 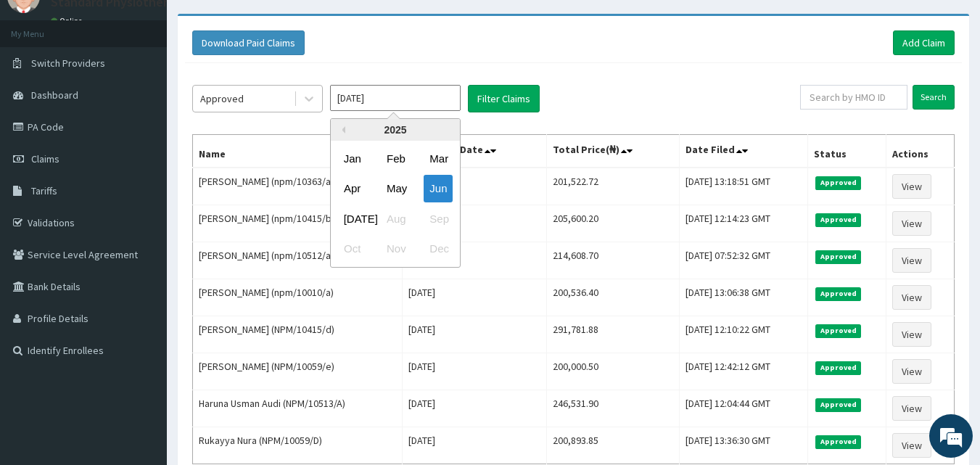 I want to click on div: Choose February 2025, so click(x=395, y=158).